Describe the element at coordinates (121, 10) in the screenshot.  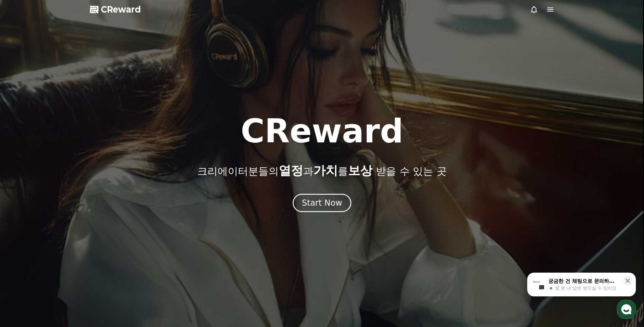
I see `span: CReward` at that location.